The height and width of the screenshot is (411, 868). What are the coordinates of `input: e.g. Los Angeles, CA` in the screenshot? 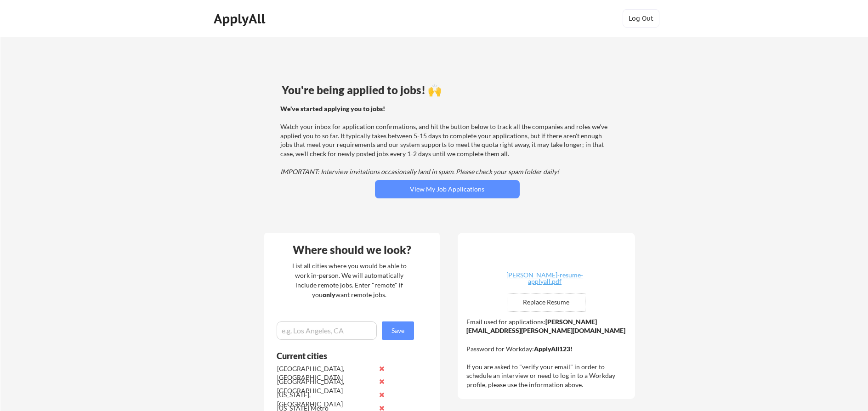 It's located at (326, 331).